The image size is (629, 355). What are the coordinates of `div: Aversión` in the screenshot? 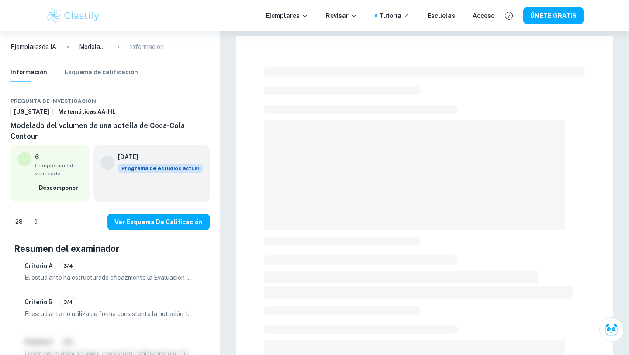 It's located at (36, 221).